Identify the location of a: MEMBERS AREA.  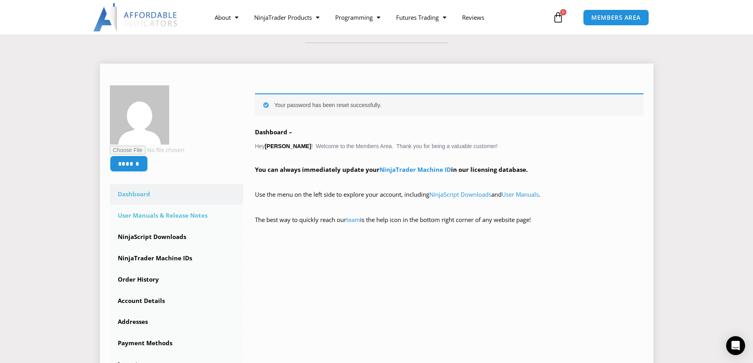
(616, 17).